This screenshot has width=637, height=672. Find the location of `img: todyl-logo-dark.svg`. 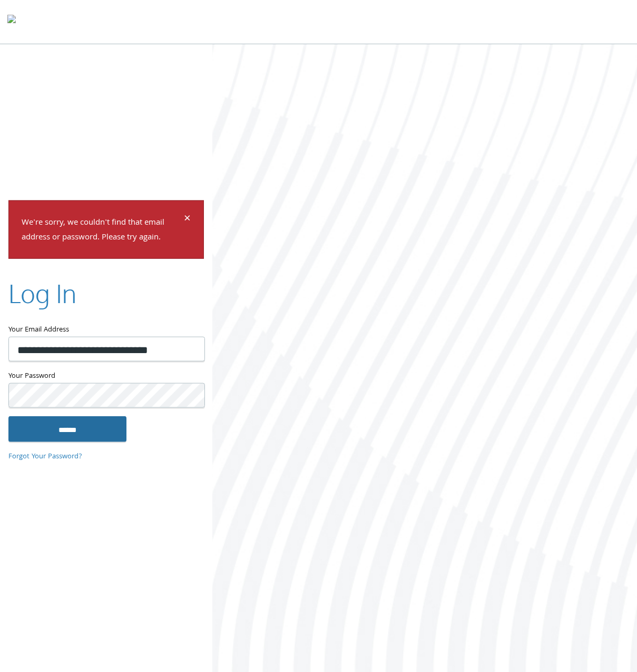

img: todyl-logo-dark.svg is located at coordinates (11, 22).